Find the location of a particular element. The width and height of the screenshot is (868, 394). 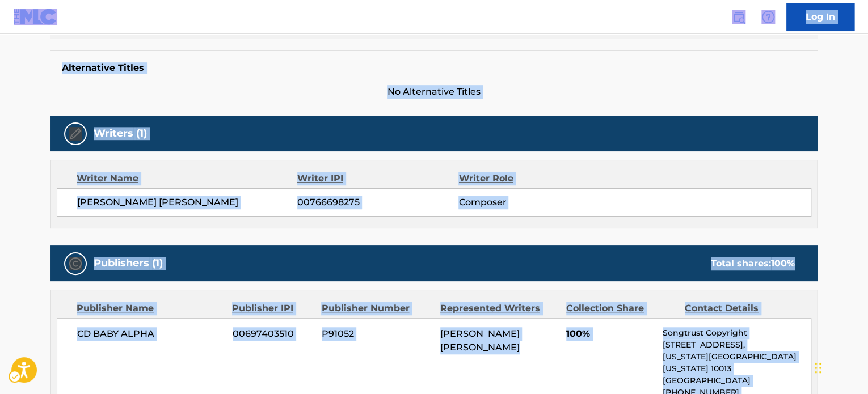

div: Drag is located at coordinates (818, 368).